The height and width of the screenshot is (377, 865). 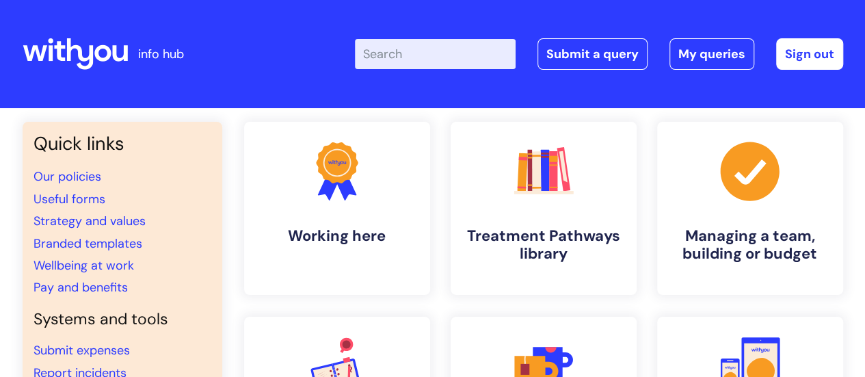 What do you see at coordinates (81, 350) in the screenshot?
I see `a: Submit expenses` at bounding box center [81, 350].